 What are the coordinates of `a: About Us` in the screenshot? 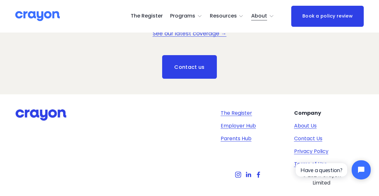 It's located at (305, 126).